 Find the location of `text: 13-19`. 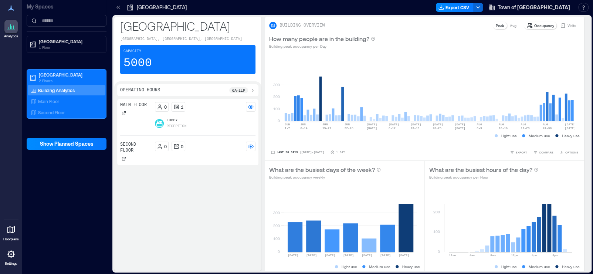

text: 13-19 is located at coordinates (415, 128).